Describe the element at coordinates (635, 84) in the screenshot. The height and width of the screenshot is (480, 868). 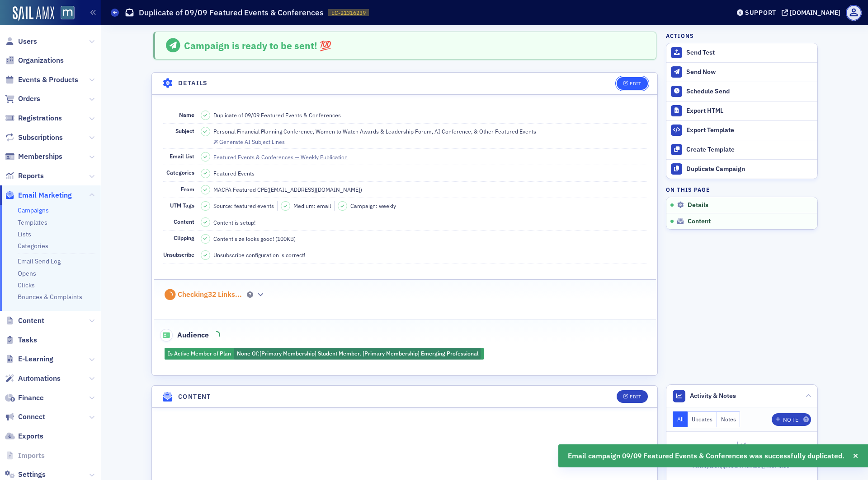
I see `div: Edit` at that location.